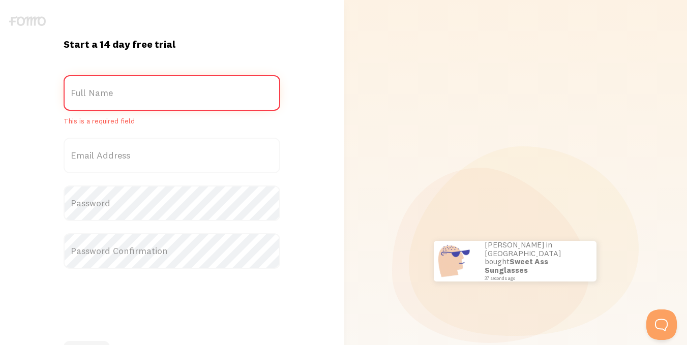 The width and height of the screenshot is (687, 345). I want to click on label: Full Name, so click(172, 93).